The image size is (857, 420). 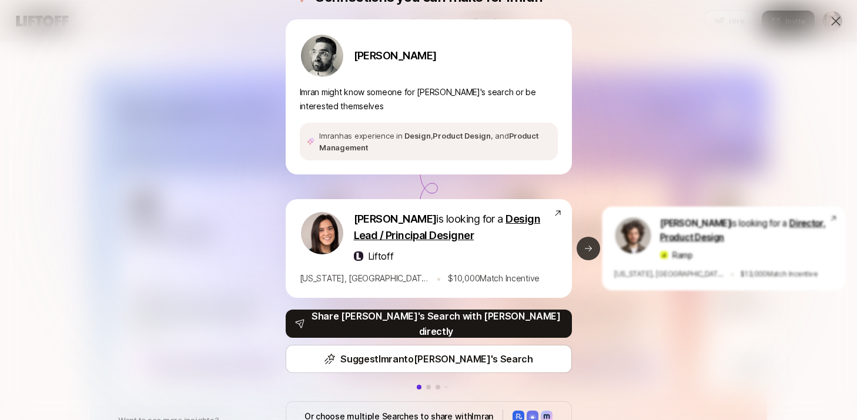 I want to click on p: $ 10,000 Match Incentive, so click(x=494, y=279).